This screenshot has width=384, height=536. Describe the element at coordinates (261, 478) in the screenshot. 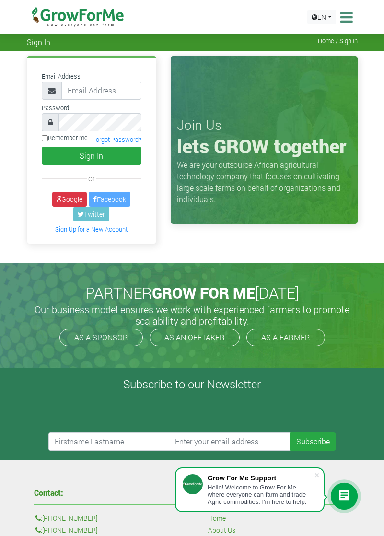

I see `div: Grow For Me Support` at that location.